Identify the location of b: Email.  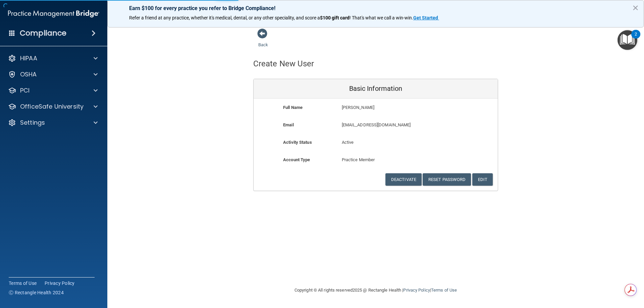
(289, 125).